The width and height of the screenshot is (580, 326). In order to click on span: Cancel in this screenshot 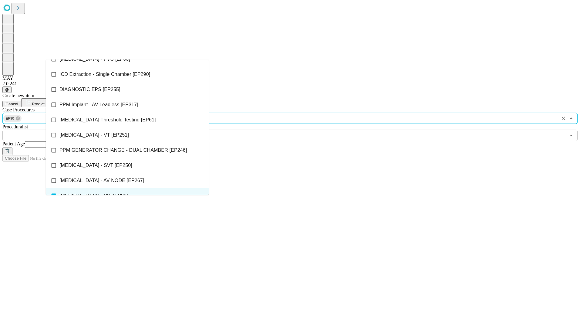, I will do `click(12, 104)`.